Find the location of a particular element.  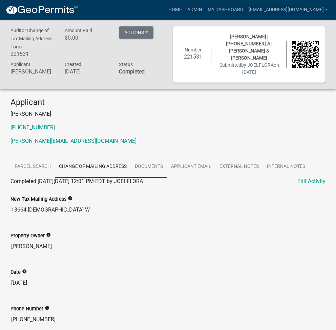

a: Internal Notes is located at coordinates (286, 167).